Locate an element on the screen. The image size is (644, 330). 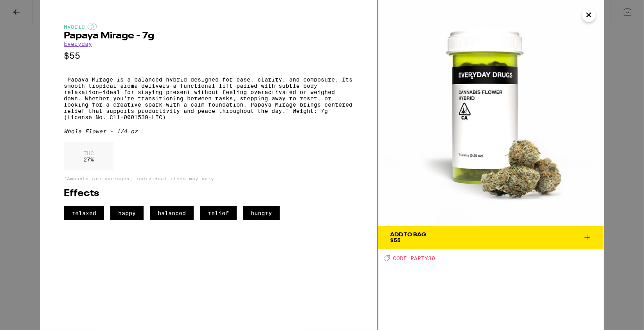
div: 27 % is located at coordinates (88, 156).